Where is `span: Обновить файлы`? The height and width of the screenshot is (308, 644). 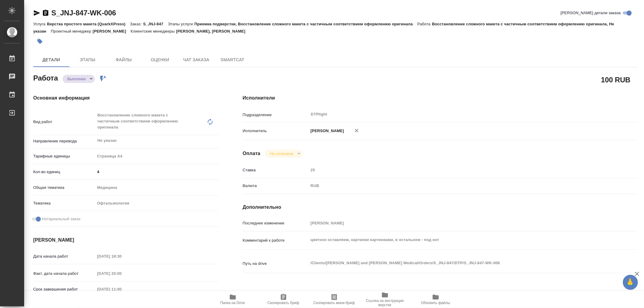 span: Обновить файлы is located at coordinates (435, 303).